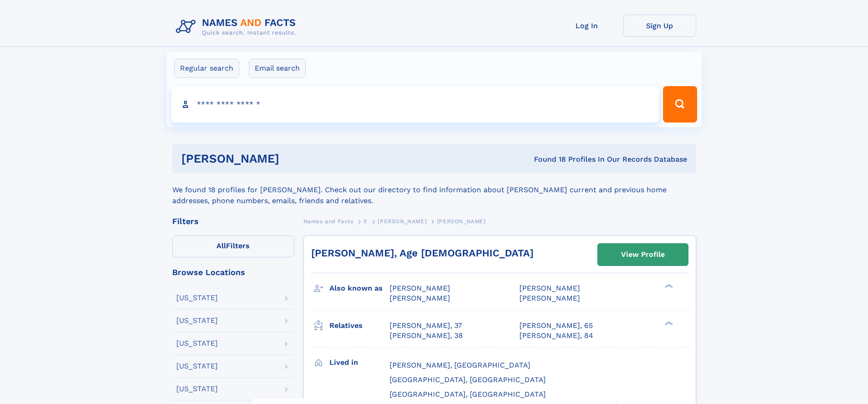 This screenshot has width=868, height=404. I want to click on img: Logo Names and Facts, so click(238, 27).